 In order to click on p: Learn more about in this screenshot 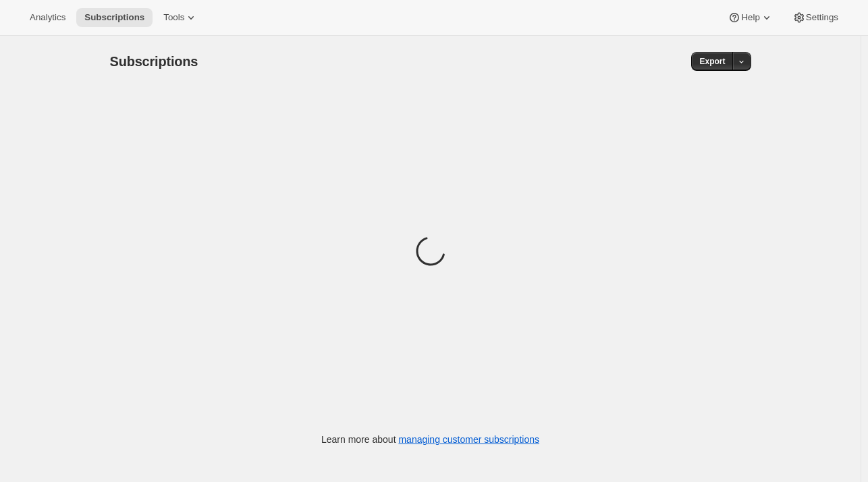, I will do `click(430, 439)`.